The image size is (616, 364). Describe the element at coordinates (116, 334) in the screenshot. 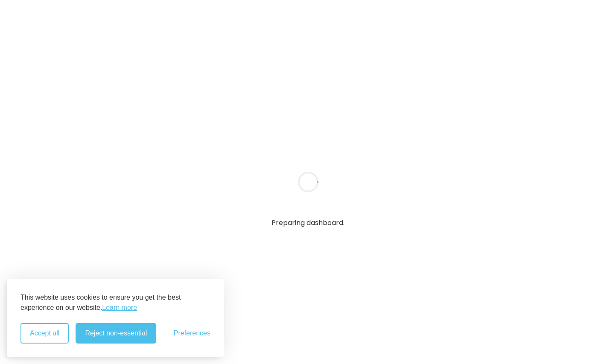

I see `button: Reject non-essential` at that location.